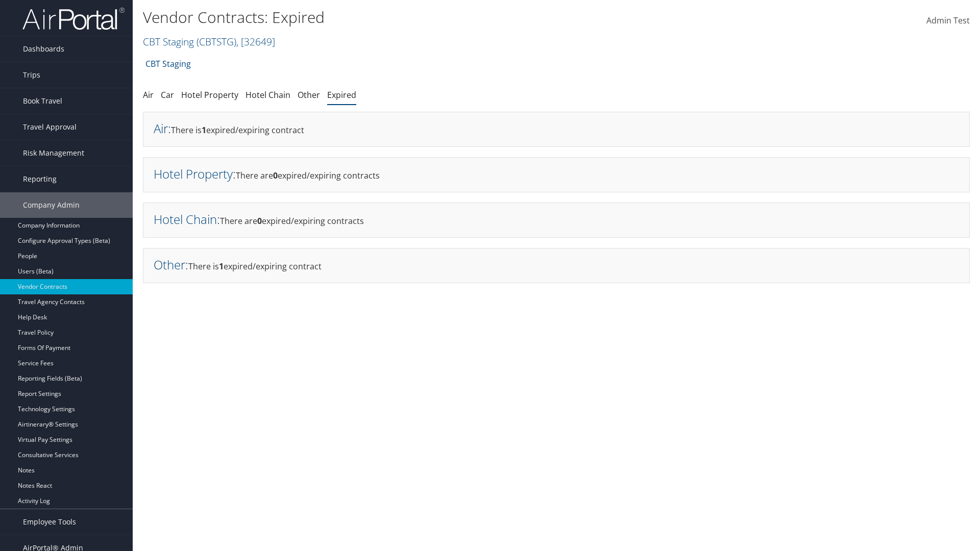 Image resolution: width=980 pixels, height=551 pixels. I want to click on span: Company Admin, so click(51, 205).